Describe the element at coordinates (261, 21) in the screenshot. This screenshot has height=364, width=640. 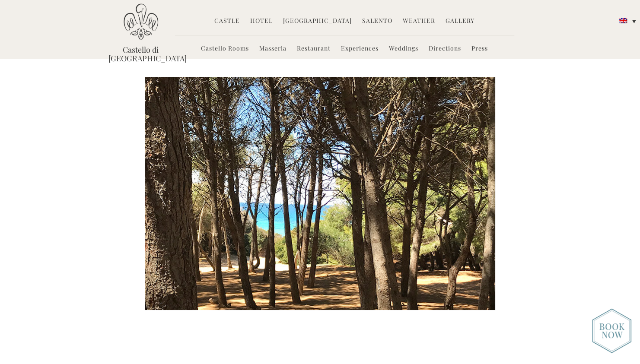
I see `a: Hotel` at that location.